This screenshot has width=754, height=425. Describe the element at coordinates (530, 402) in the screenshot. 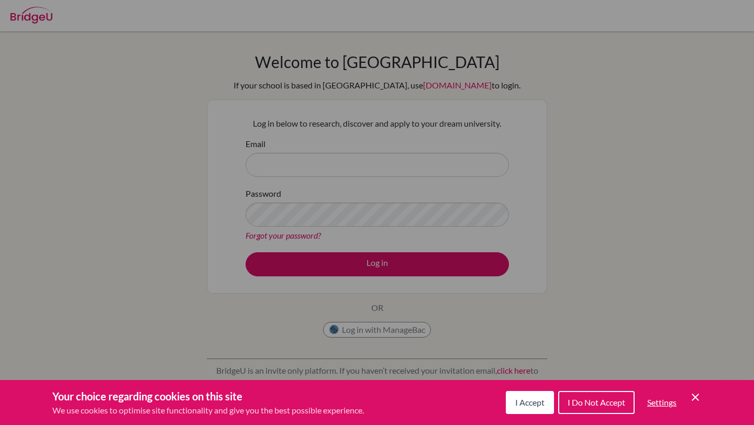

I see `button: I Accept` at that location.